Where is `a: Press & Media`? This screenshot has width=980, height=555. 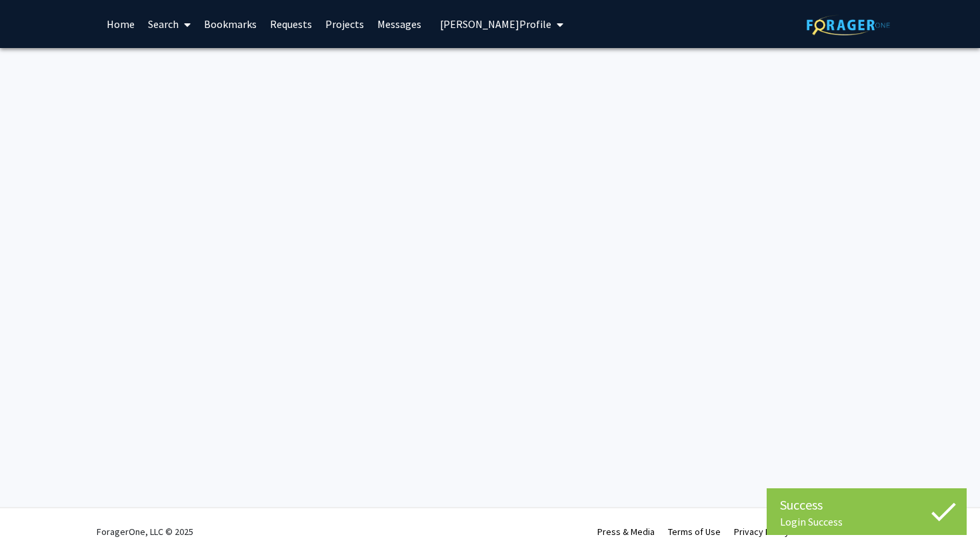
a: Press & Media is located at coordinates (626, 531).